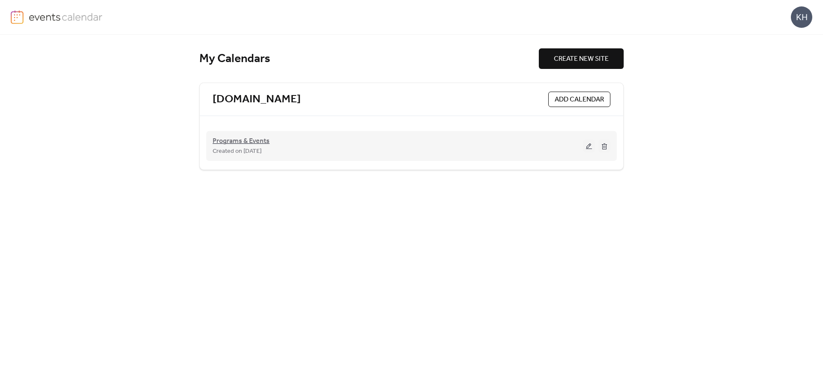 The image size is (823, 390). What do you see at coordinates (581, 59) in the screenshot?
I see `span: CREATE NEW SITE` at bounding box center [581, 59].